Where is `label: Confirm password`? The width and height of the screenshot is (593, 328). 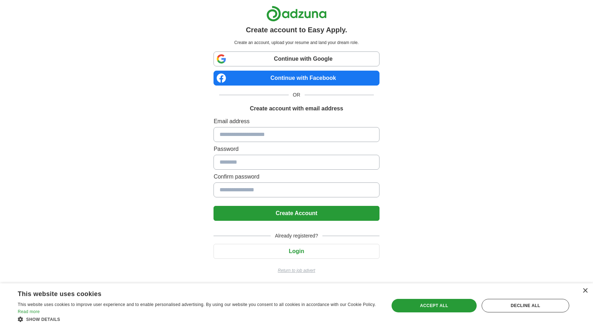
label: Confirm password is located at coordinates (296, 177).